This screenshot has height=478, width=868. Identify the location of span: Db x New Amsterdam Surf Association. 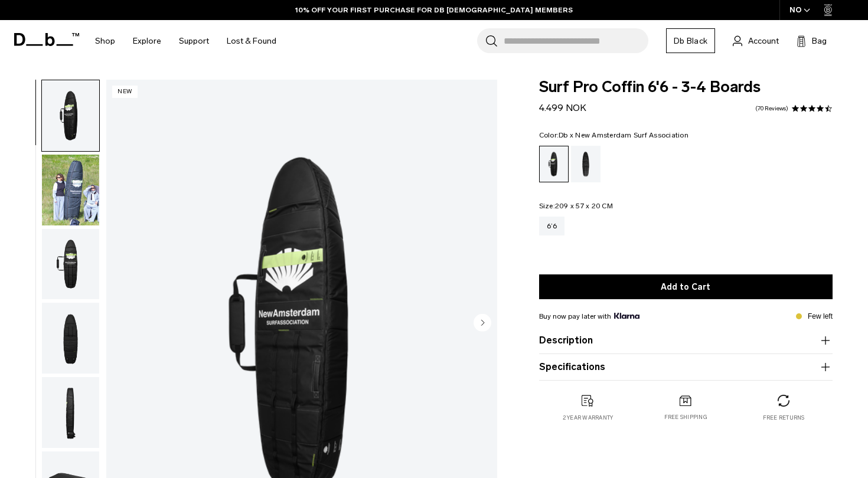
(624, 136).